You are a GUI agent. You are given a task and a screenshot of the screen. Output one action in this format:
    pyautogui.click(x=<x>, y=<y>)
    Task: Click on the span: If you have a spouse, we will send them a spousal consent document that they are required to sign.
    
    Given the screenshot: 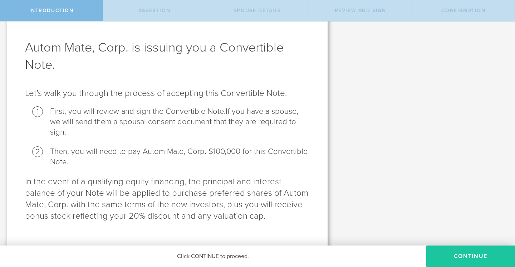 What is the action you would take?
    pyautogui.click(x=174, y=122)
    